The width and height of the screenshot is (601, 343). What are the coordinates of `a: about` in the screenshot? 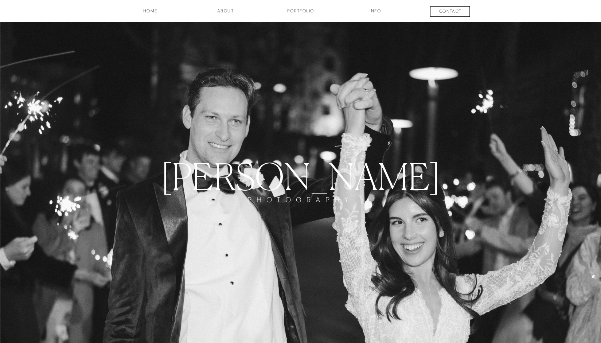 It's located at (226, 14).